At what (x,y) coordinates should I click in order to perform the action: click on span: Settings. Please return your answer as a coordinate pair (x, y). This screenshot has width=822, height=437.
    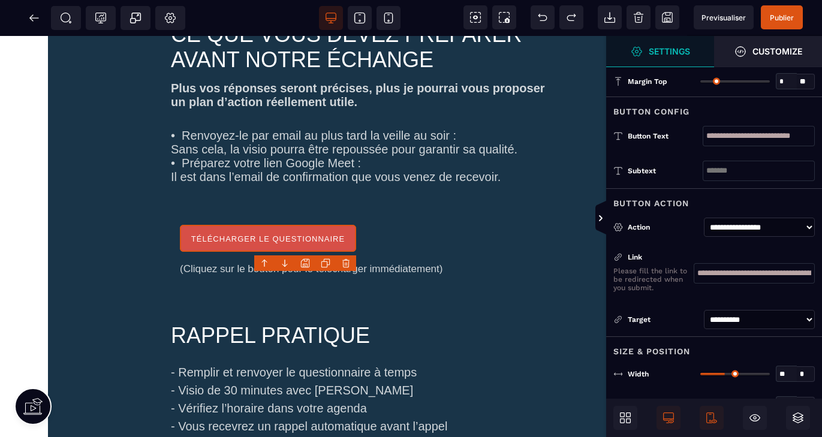
    Looking at the image, I should click on (660, 52).